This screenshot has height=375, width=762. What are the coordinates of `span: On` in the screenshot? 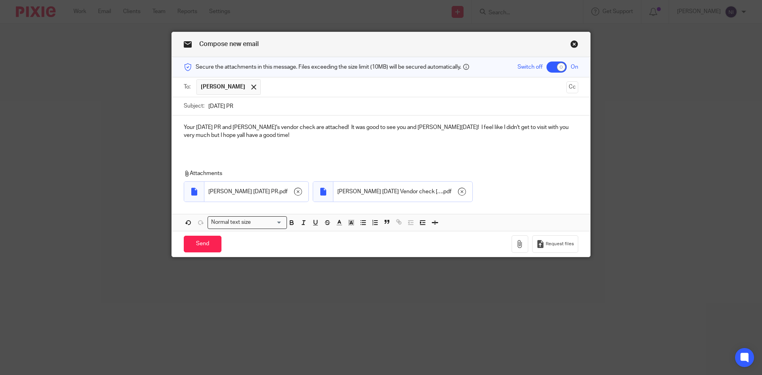 It's located at (574, 67).